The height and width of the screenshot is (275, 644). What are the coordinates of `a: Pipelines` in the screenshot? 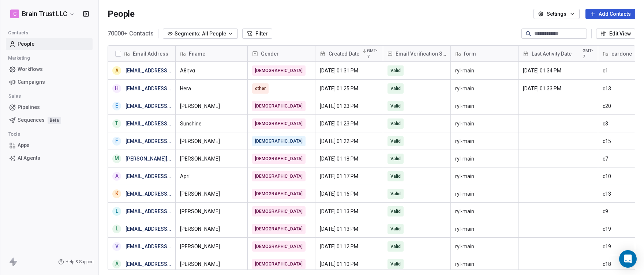 It's located at (49, 107).